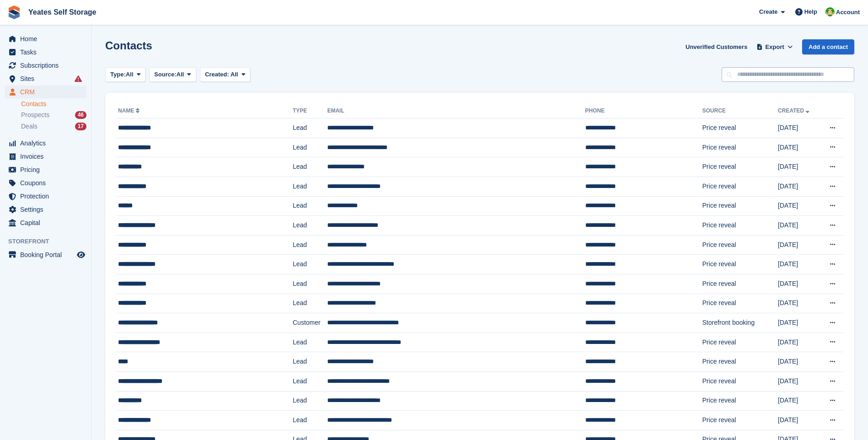  Describe the element at coordinates (165, 75) in the screenshot. I see `span: Source:` at that location.